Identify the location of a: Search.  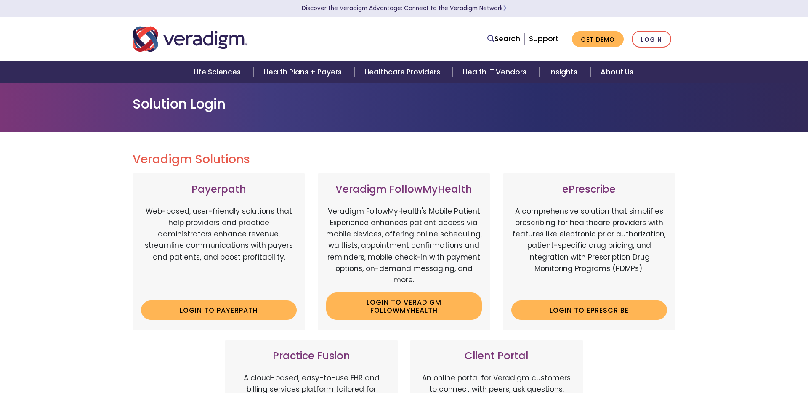
(504, 39).